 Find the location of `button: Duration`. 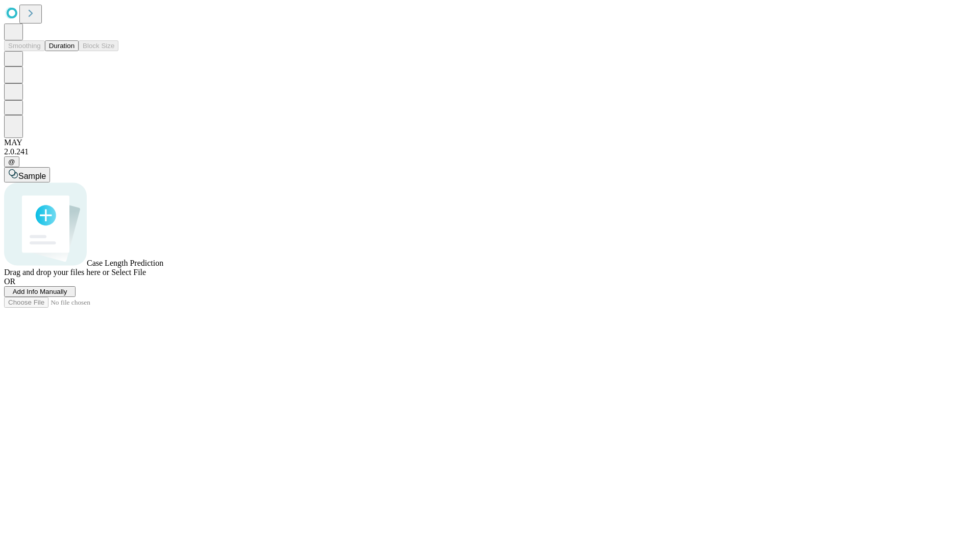

button: Duration is located at coordinates (62, 46).